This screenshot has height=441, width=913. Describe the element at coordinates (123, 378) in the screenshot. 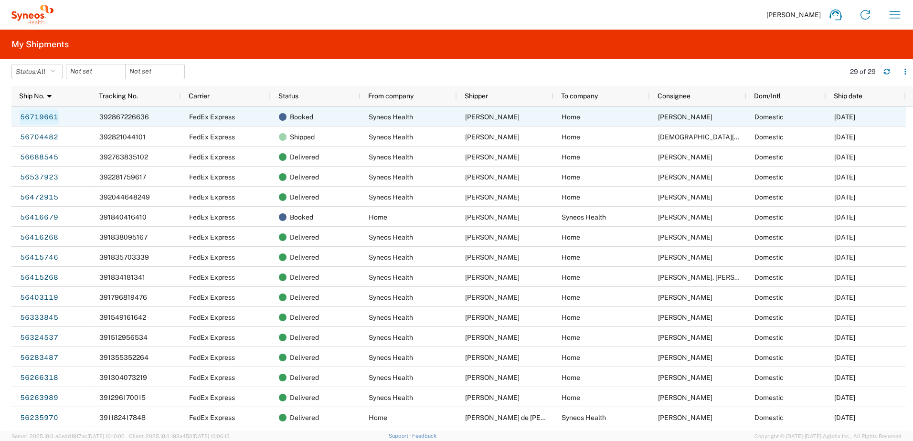

I see `span: 391304073219` at that location.